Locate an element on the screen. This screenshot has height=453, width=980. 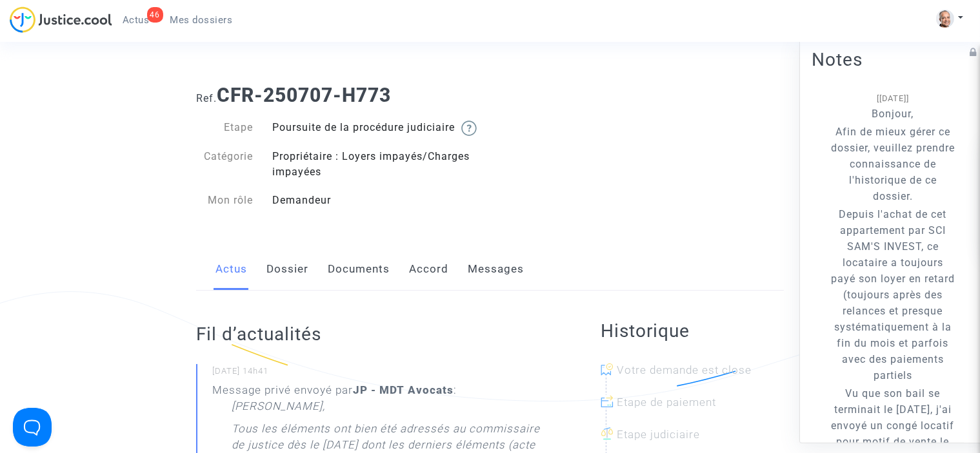
span: Votre demande est close is located at coordinates (684, 370).